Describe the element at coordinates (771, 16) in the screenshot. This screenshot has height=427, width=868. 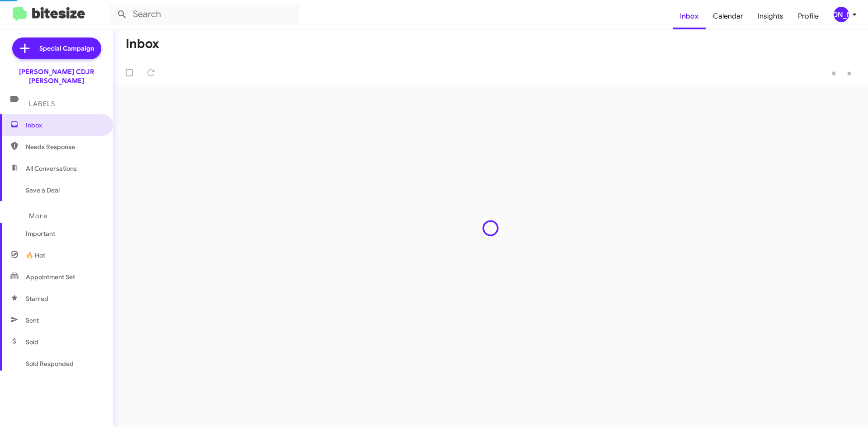
I see `span: Insights` at that location.